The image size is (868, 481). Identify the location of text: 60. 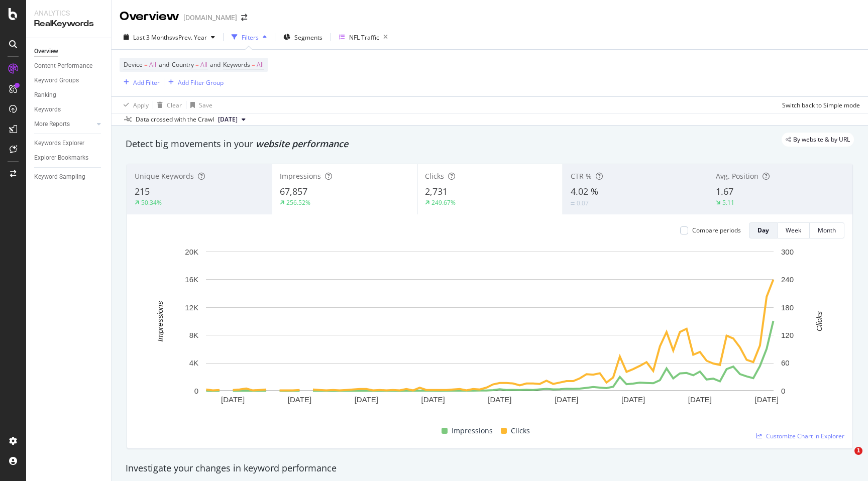
(786, 363).